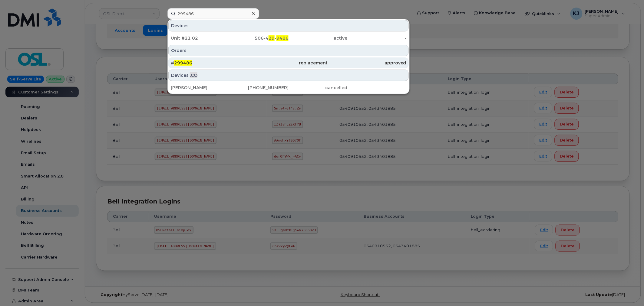  Describe the element at coordinates (288, 63) in the screenshot. I see `a: #299486replacementapproved` at that location.